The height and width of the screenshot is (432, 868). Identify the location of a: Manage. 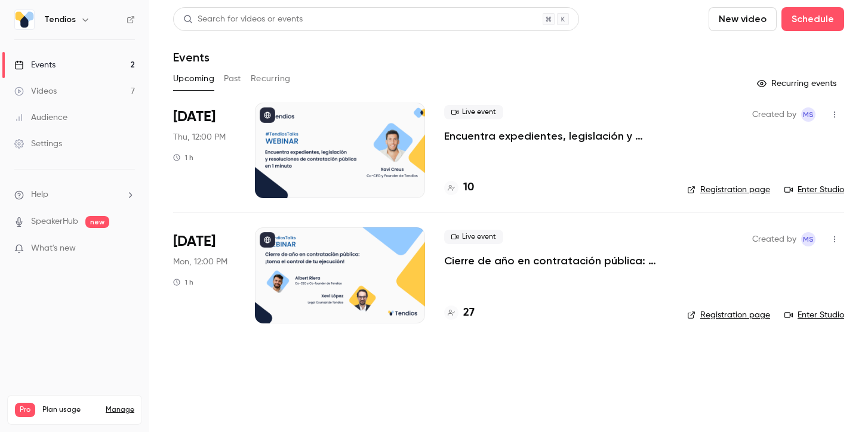
(120, 410).